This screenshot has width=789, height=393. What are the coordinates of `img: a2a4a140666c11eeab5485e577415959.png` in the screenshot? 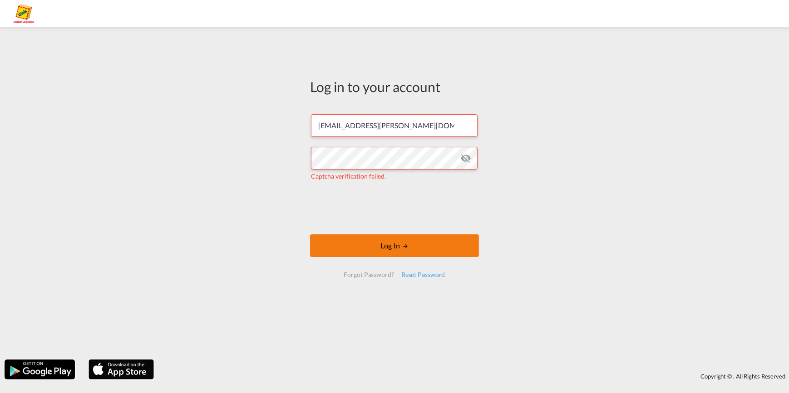 It's located at (24, 14).